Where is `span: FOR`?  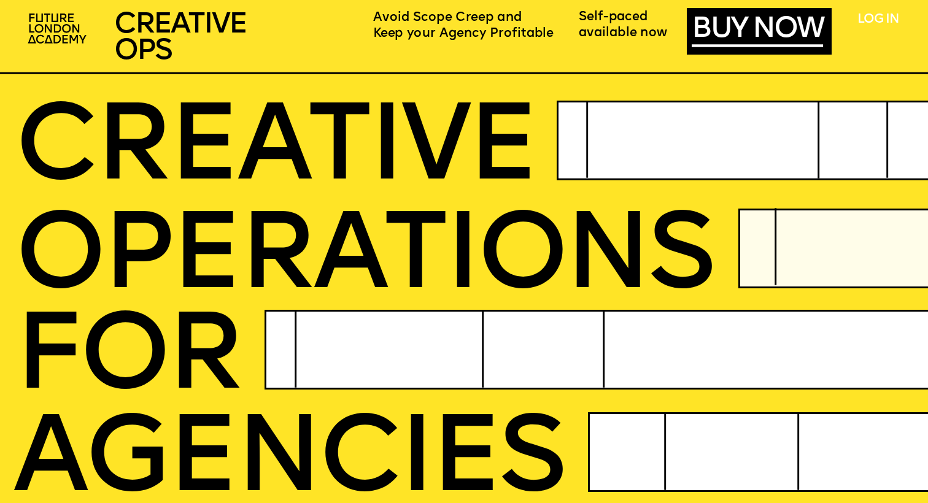 span: FOR is located at coordinates (128, 360).